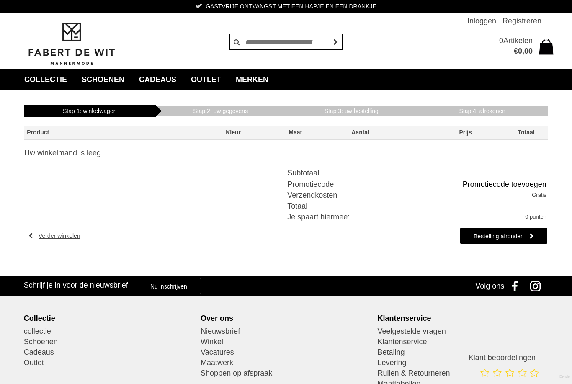 This screenshot has width=572, height=384. What do you see at coordinates (286, 318) in the screenshot?
I see `div: Over ons` at bounding box center [286, 318].